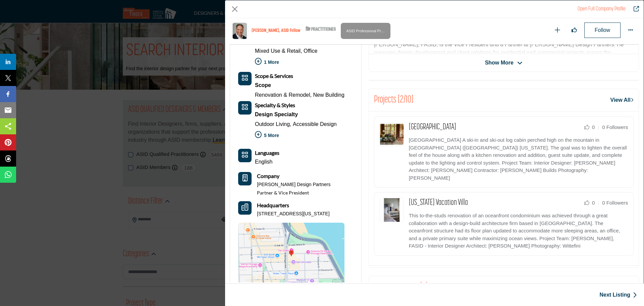 This screenshot has width=644, height=306. I want to click on a: New Building, so click(328, 95).